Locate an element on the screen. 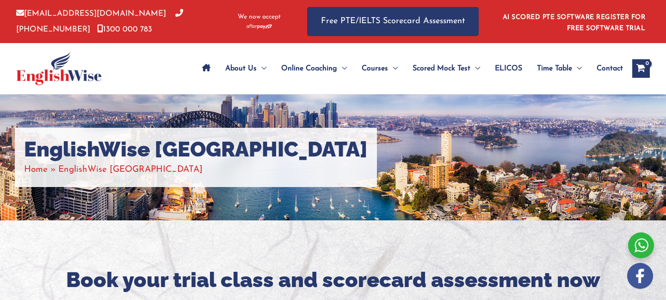 This screenshot has width=666, height=300. a: About UsMenu Toggle is located at coordinates (245, 68).